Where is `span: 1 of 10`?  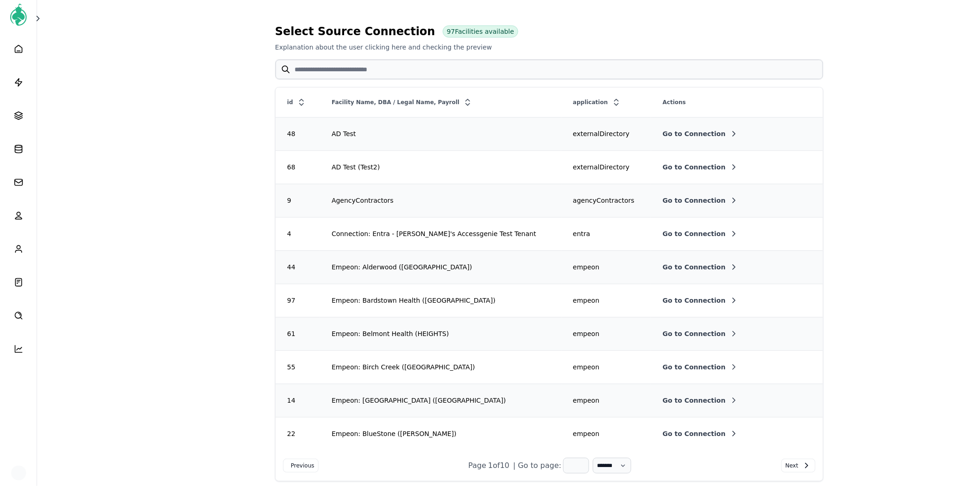 span: 1 of 10 is located at coordinates (499, 465).